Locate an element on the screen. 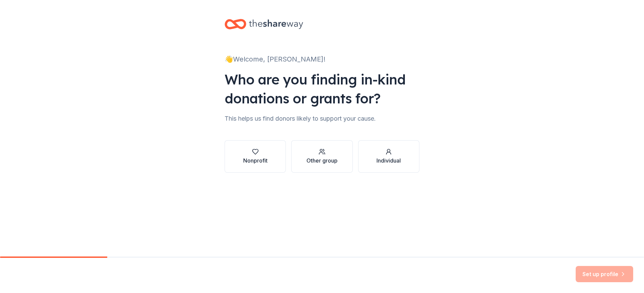 The image size is (644, 293). div: Individual is located at coordinates (388, 161).